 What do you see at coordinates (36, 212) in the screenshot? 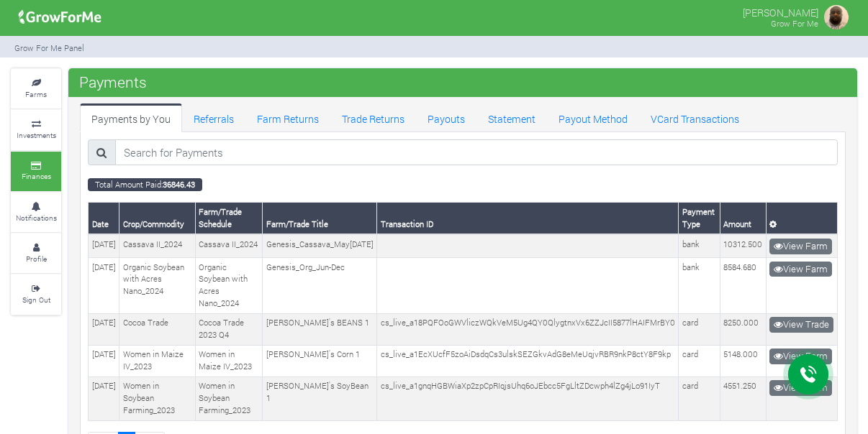
I see `a: Notifications` at bounding box center [36, 212].